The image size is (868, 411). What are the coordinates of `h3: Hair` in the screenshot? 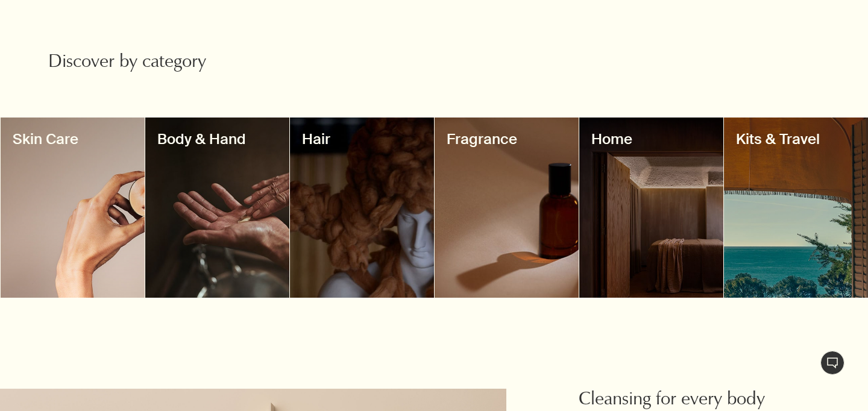 It's located at (362, 139).